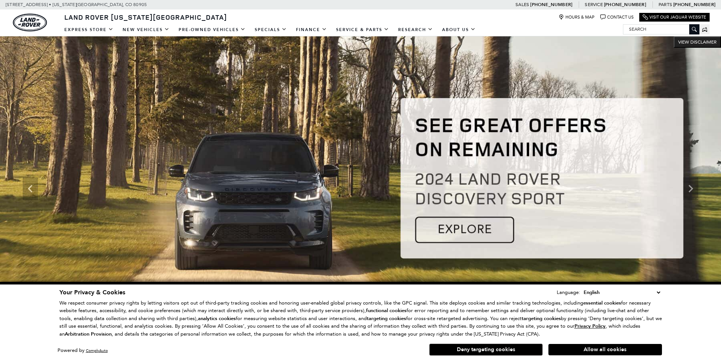 This screenshot has width=721, height=361. Describe the element at coordinates (605, 349) in the screenshot. I see `button: Allow all cookies` at that location.